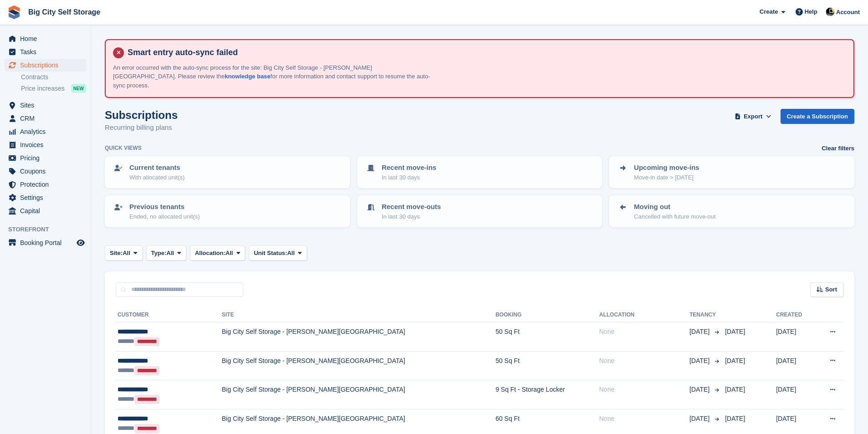  I want to click on h4: Smart entry auto-sync failed, so click(485, 52).